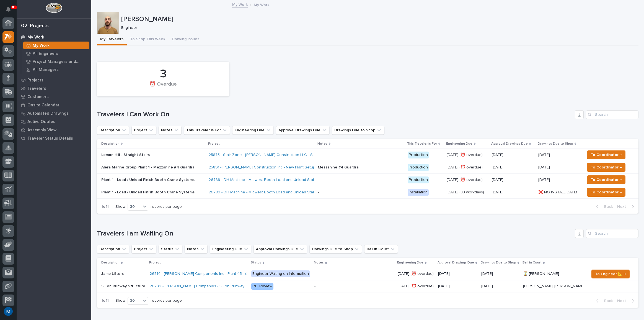  What do you see at coordinates (41, 122) in the screenshot?
I see `p: Active Quotes` at bounding box center [41, 122].